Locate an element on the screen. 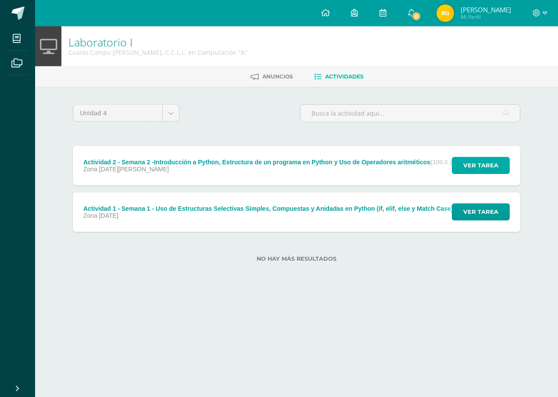 The image size is (558, 397). div: Actividad 2 - Semana 2 -Introducción a Python, Estructura de un programa en Python y Uso de Opera... is located at coordinates (272, 162).